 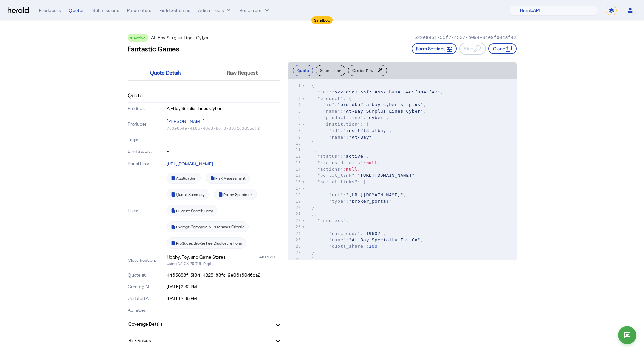 What do you see at coordinates (330, 169) in the screenshot?
I see `span: "actions"` at bounding box center [330, 169].